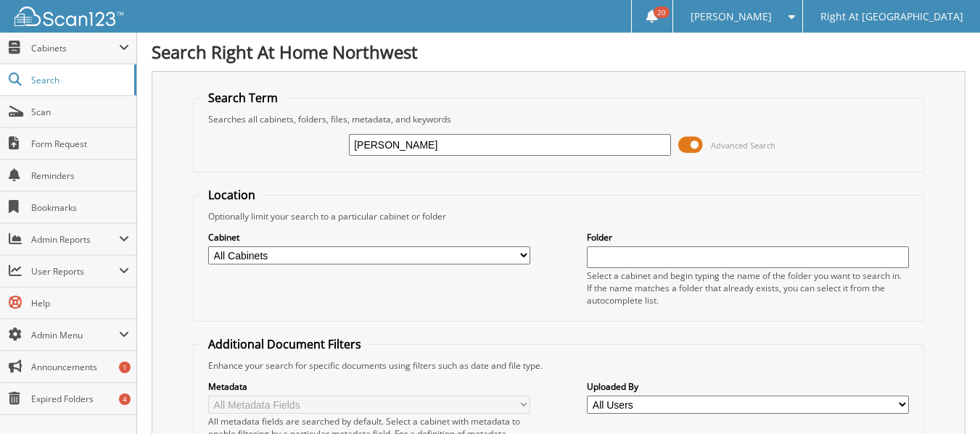 The height and width of the screenshot is (434, 980). Describe the element at coordinates (558, 52) in the screenshot. I see `h1: Search Right At Home Northwest` at that location.